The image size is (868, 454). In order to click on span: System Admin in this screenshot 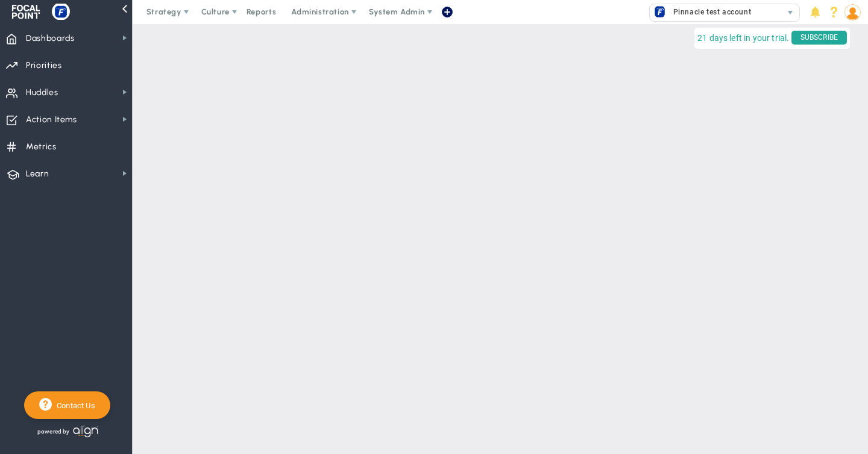, I will do `click(397, 11)`.